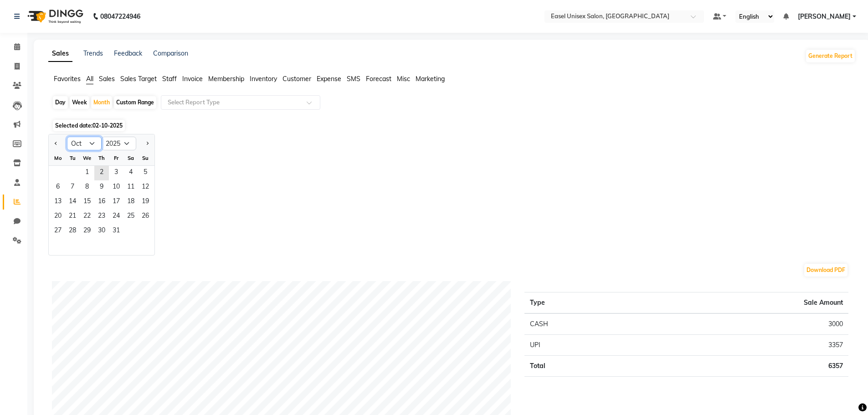 This screenshot has width=868, height=415. What do you see at coordinates (116, 202) in the screenshot?
I see `div: Friday, October 17, 2025` at bounding box center [116, 202].